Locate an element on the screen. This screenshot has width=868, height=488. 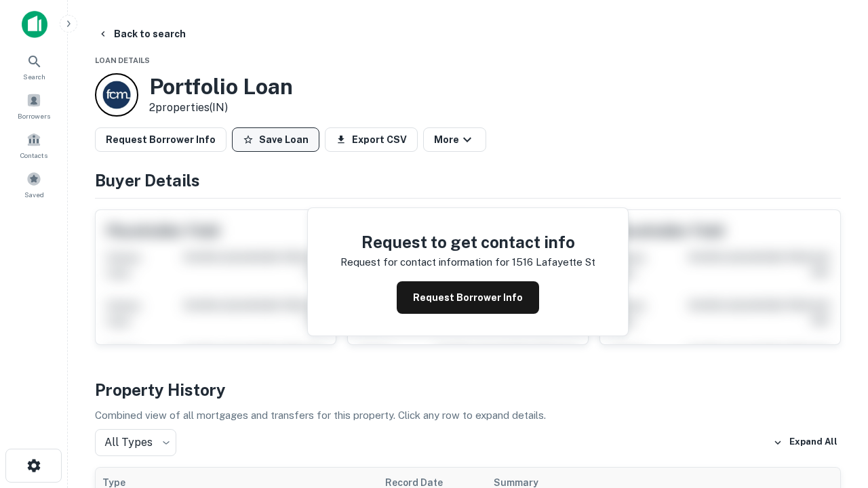
button: More is located at coordinates (454, 139).